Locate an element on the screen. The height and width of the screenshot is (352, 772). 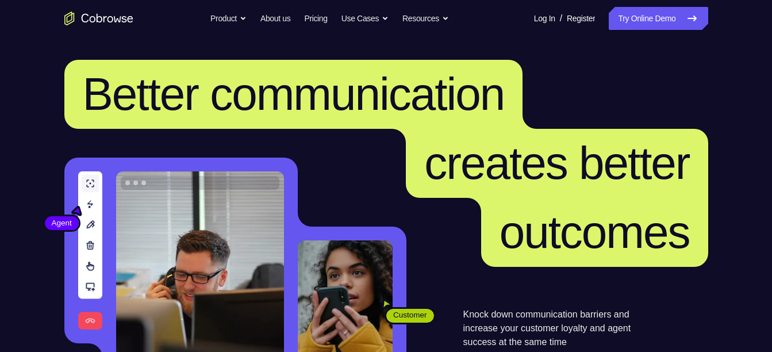
button: Resources is located at coordinates (426, 18).